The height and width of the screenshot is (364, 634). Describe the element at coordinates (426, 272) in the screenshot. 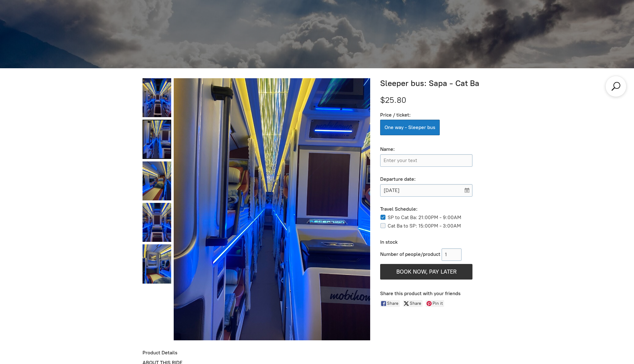

I see `button: BOOK NOW, PAY LATER` at that location.